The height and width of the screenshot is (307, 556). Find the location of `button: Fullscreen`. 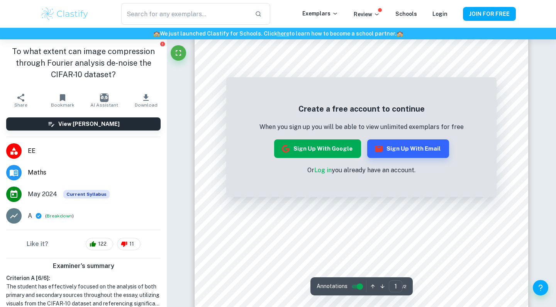

button: Fullscreen is located at coordinates (178, 53).